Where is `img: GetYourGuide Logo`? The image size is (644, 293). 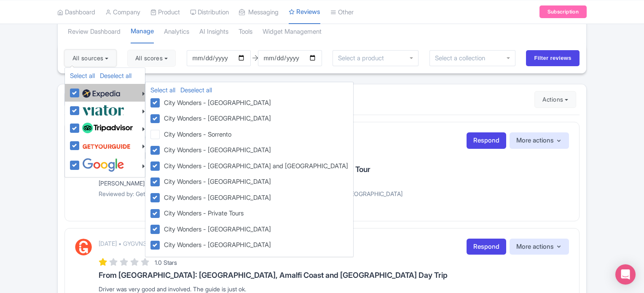
img: GetYourGuide Logo is located at coordinates (84, 246).